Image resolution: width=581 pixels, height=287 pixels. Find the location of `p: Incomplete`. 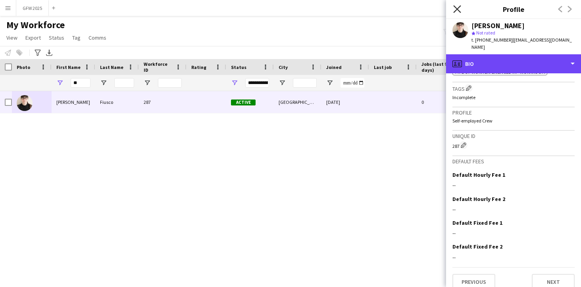

p: Incomplete is located at coordinates (513, 97).